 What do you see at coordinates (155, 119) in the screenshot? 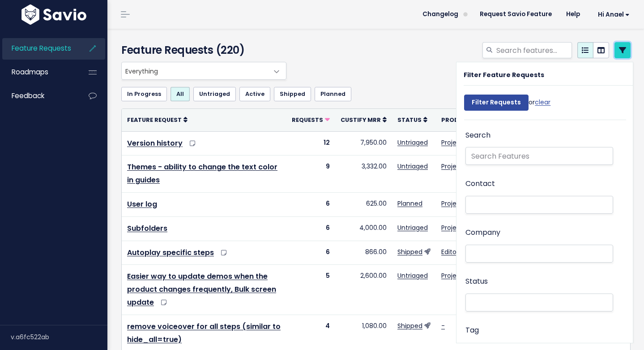
I see `span: Feature Request` at bounding box center [155, 119].